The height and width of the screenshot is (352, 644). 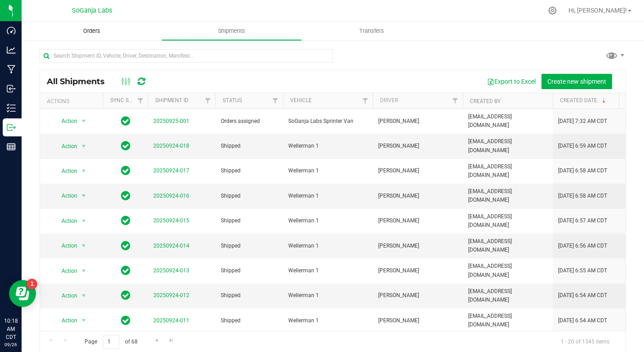 What do you see at coordinates (11, 31) in the screenshot?
I see `inline-svg: Dashboard` at bounding box center [11, 31].